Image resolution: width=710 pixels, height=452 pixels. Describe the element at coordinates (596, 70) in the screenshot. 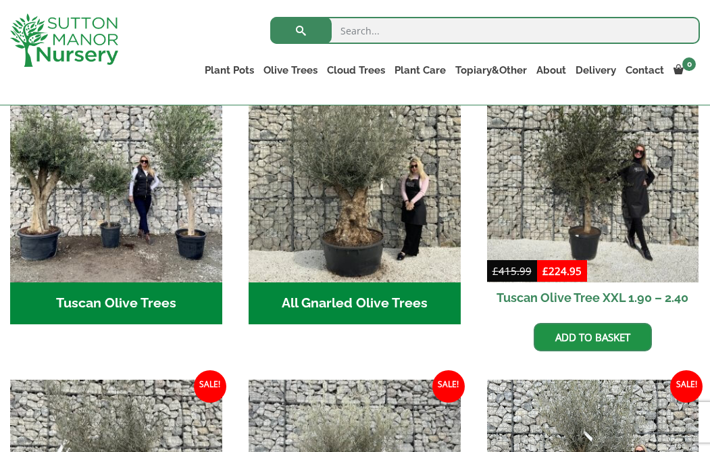

I see `a: Delivery` at that location.